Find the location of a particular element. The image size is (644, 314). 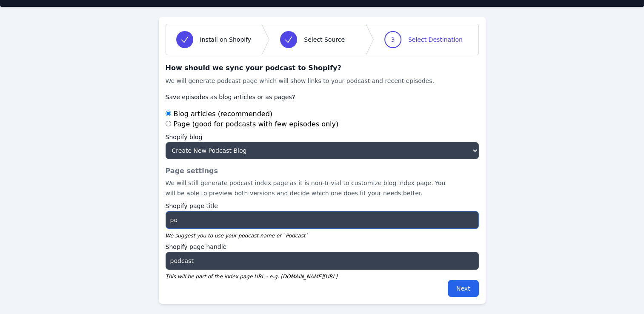

input: Next is located at coordinates (463, 288).